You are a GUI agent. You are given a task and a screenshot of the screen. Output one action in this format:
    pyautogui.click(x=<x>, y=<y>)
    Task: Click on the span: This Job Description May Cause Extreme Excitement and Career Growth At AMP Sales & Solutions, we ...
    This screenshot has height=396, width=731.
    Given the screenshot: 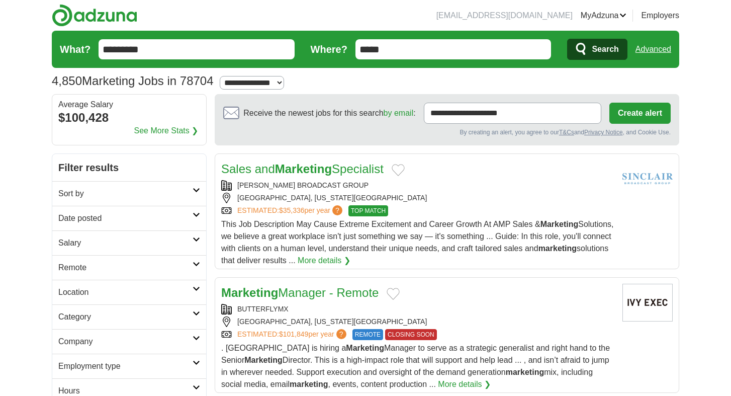 What is the action you would take?
    pyautogui.click(x=417, y=242)
    